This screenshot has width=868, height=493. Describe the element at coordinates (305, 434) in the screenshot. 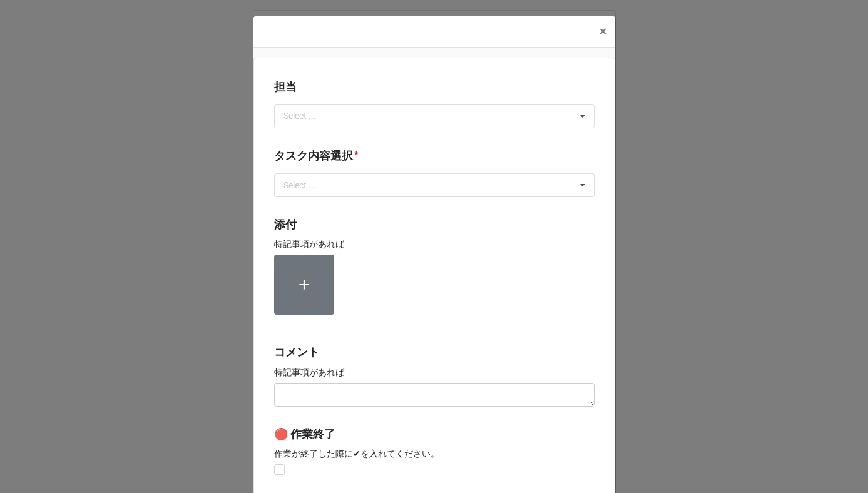

I see `label: 🔴 作業終了` at that location.